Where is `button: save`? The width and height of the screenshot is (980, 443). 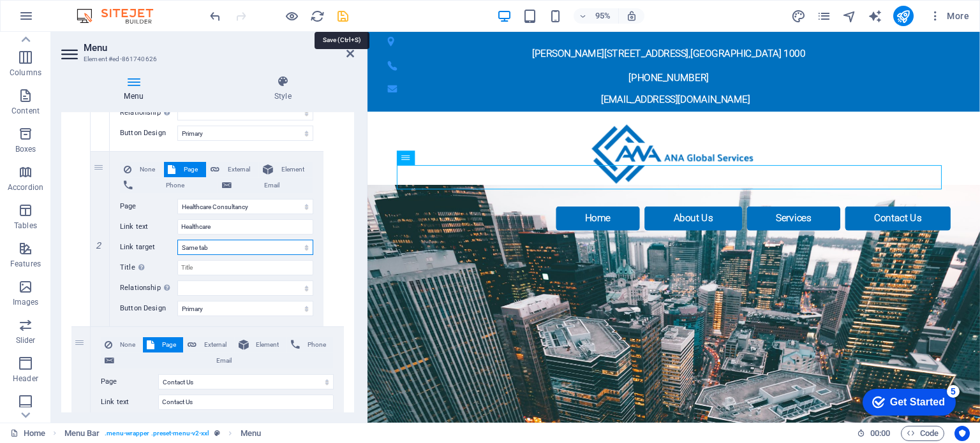
button: save is located at coordinates (343, 16).